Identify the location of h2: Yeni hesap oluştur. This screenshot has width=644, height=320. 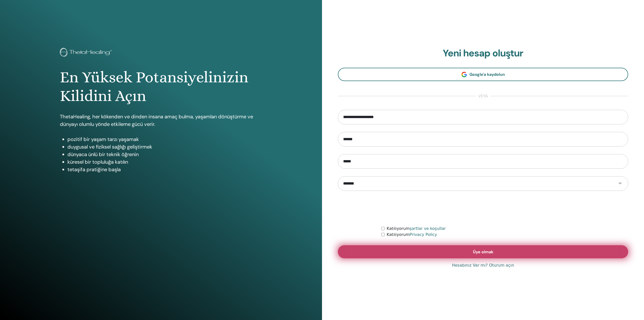
(483, 53).